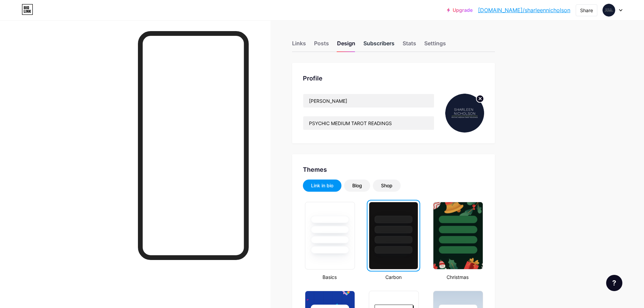  I want to click on div: Christmas, so click(457, 277).